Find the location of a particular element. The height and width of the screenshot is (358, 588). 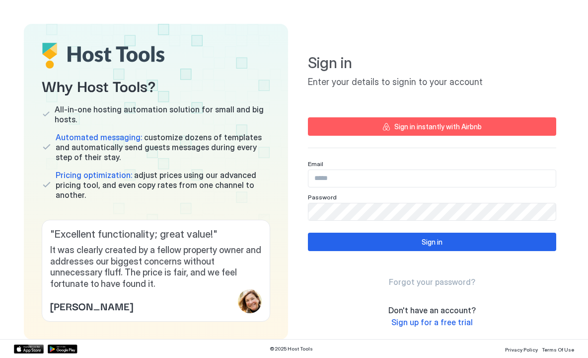

div: profile is located at coordinates (250, 301).